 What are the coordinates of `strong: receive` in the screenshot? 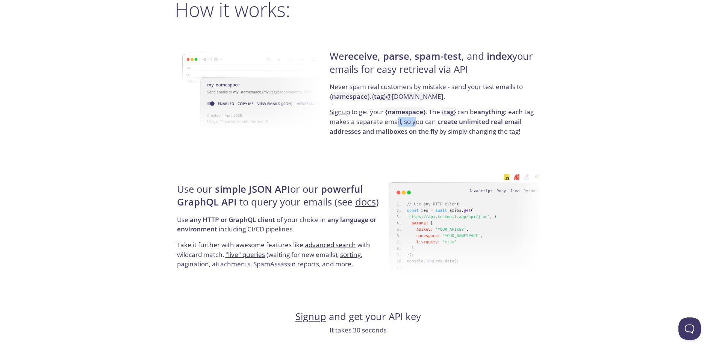 It's located at (361, 56).